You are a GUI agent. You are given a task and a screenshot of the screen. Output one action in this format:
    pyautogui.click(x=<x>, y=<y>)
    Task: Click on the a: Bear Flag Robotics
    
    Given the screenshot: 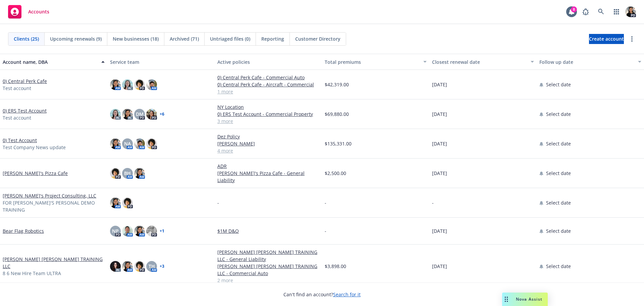 What is the action you would take?
    pyautogui.click(x=23, y=231)
    